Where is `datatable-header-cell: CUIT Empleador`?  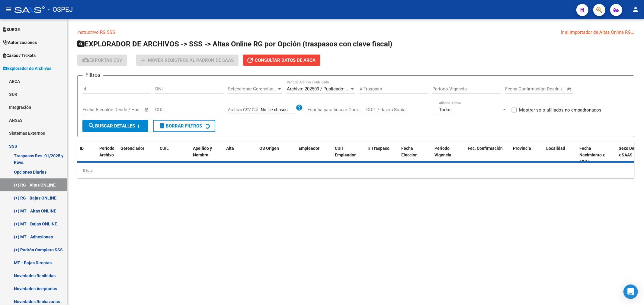 datatable-header-cell: CUIT Empleador is located at coordinates (349, 155).